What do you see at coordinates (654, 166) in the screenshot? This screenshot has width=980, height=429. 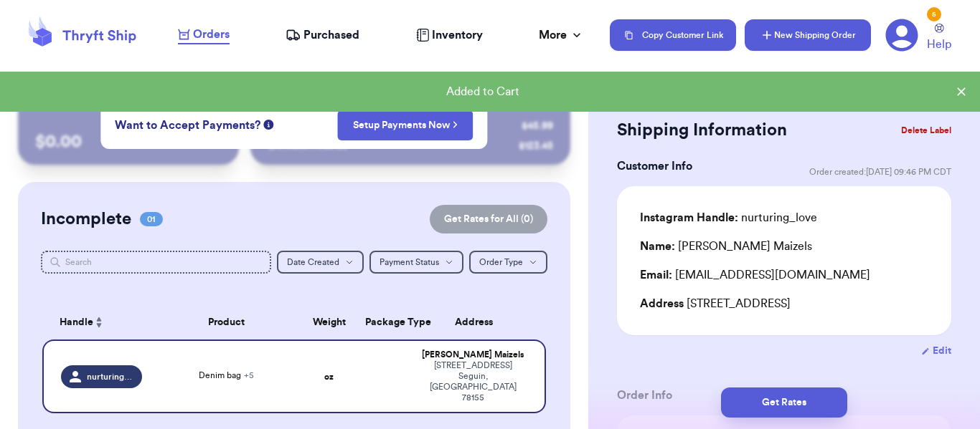 I see `h3: Customer Info` at bounding box center [654, 166].